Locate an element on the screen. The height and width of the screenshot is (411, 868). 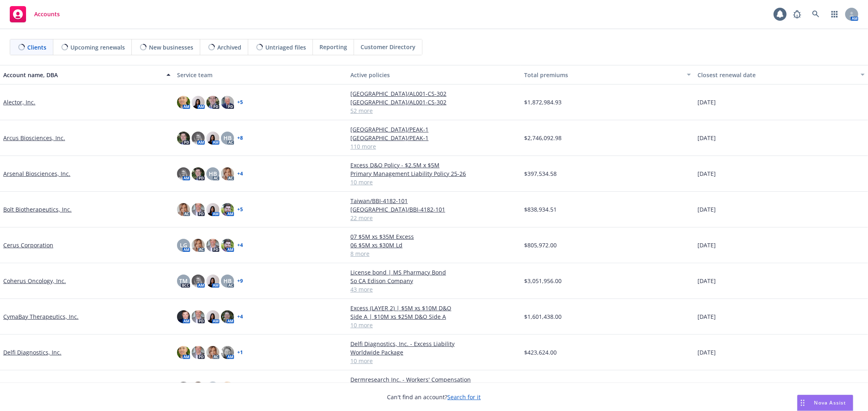
a: Search for it is located at coordinates (464, 397).